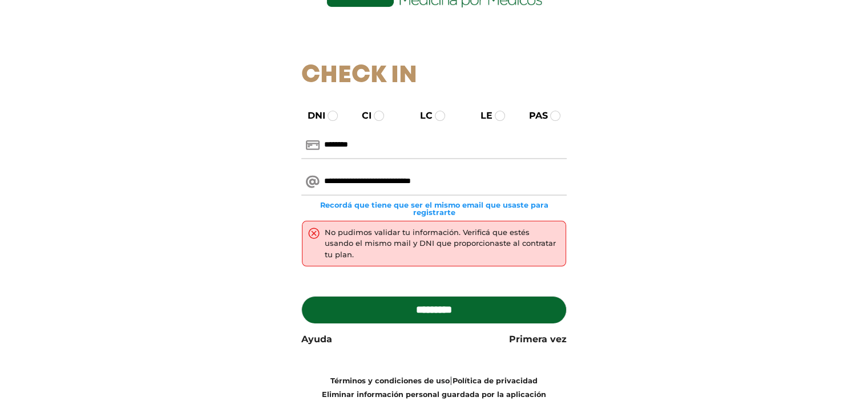 The height and width of the screenshot is (401, 868). What do you see at coordinates (533, 116) in the screenshot?
I see `label: PAS` at bounding box center [533, 116].